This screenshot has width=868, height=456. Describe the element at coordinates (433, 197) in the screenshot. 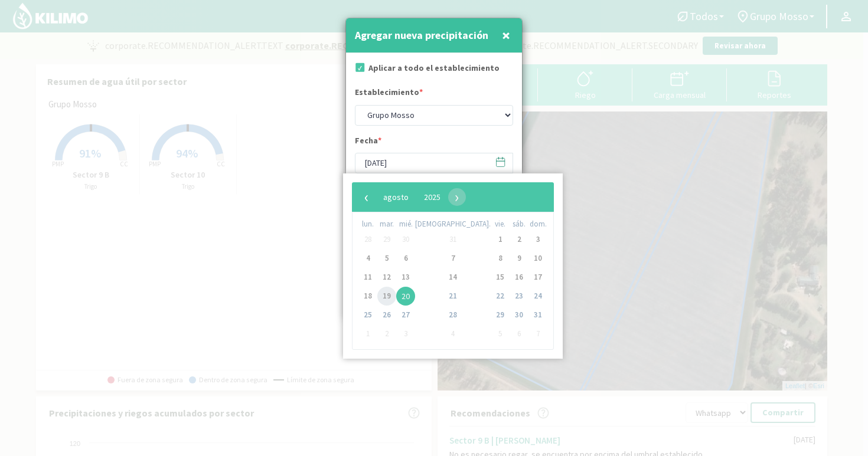

I see `button: 2025` at that location.